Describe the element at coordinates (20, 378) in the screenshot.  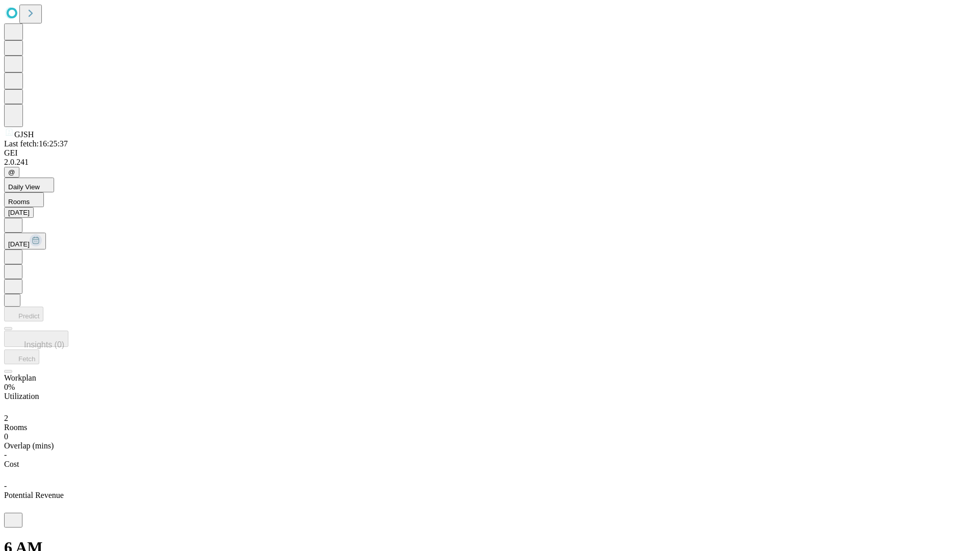
I see `span: Workplan` at that location.